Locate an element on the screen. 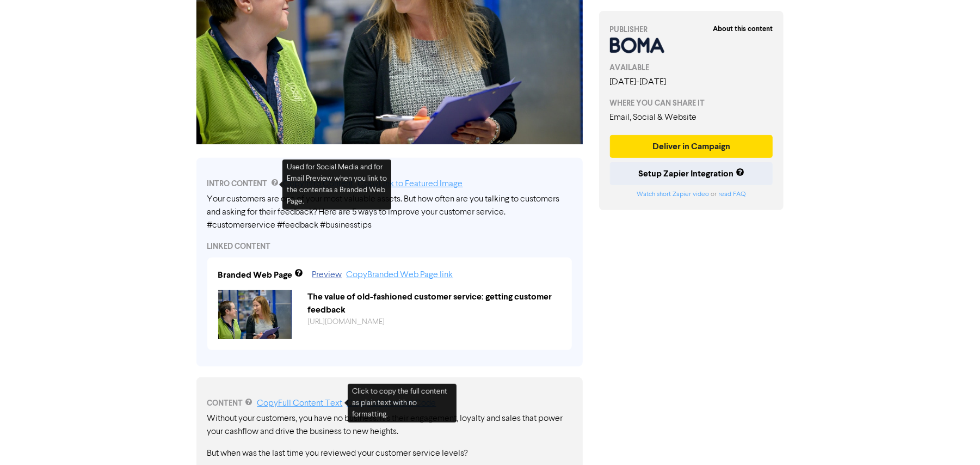 The image size is (980, 465). div: Email, Social & Website is located at coordinates (692, 118).